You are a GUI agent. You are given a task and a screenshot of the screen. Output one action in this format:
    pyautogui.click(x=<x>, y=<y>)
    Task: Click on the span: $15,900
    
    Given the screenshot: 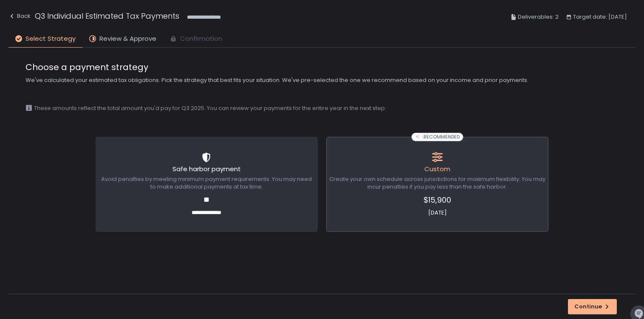 What is the action you would take?
    pyautogui.click(x=437, y=199)
    